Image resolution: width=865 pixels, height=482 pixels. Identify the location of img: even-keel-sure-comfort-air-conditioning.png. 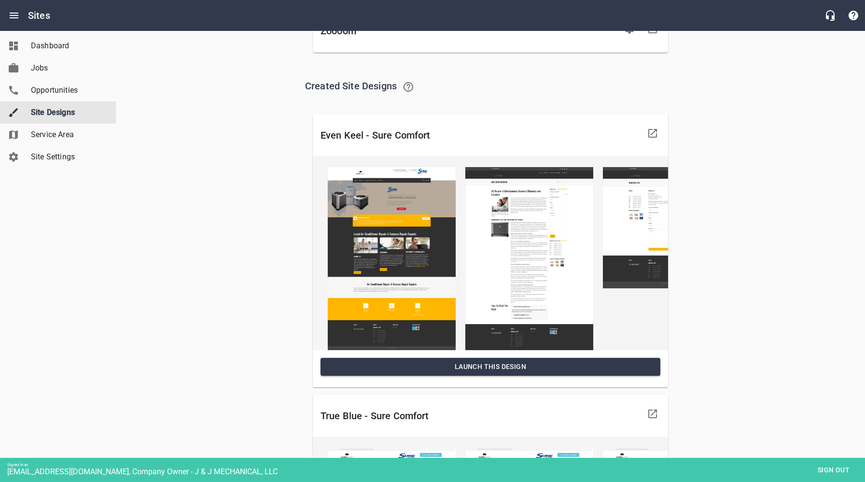
(529, 262).